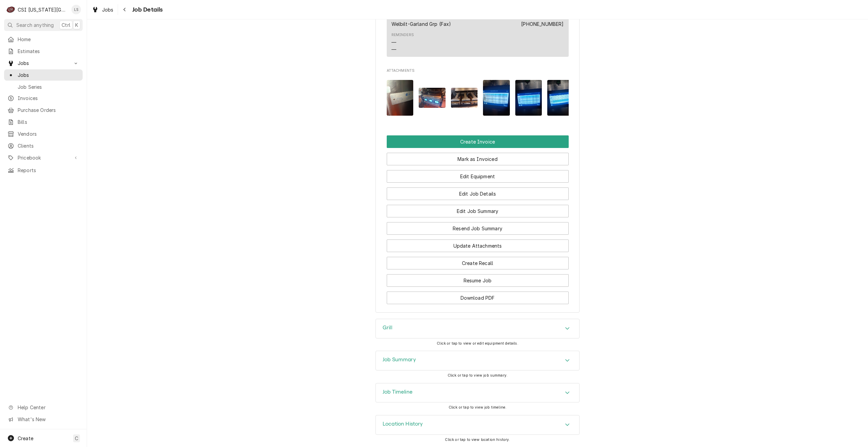 This screenshot has height=447, width=868. What do you see at coordinates (76, 9) in the screenshot?
I see `div: LS` at bounding box center [76, 9].